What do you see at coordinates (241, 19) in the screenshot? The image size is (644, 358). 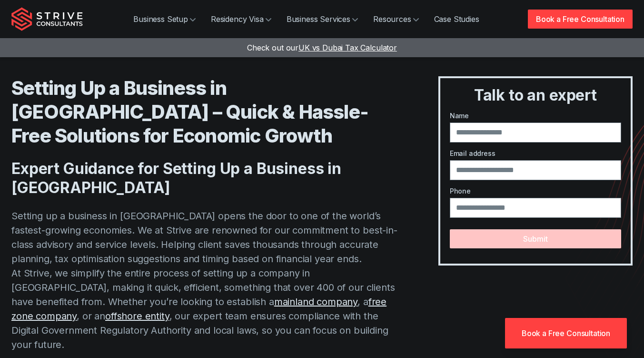 I see `a: Residency Visa` at bounding box center [241, 19].